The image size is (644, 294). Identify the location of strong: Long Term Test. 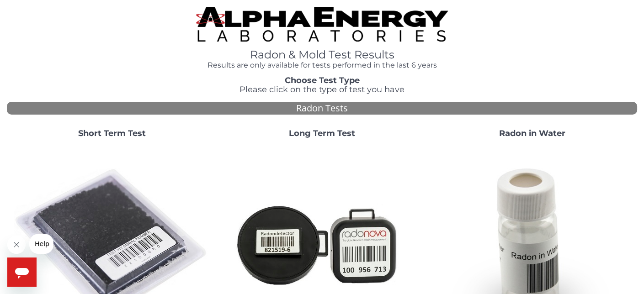
(321, 133).